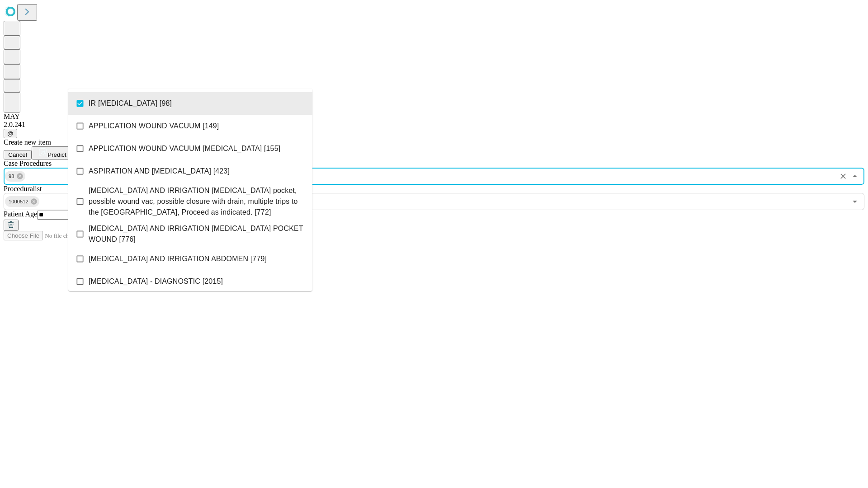 The height and width of the screenshot is (488, 868). What do you see at coordinates (17, 154) in the screenshot?
I see `button: Cancel` at bounding box center [17, 154].